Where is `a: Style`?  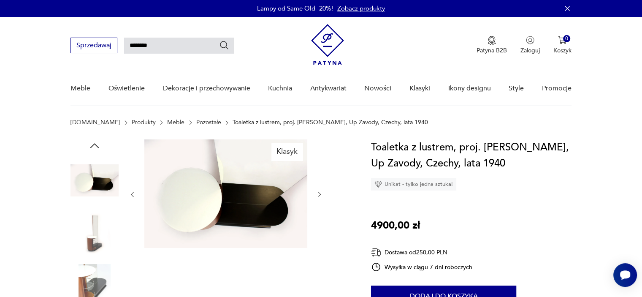
a: Style is located at coordinates (516, 88).